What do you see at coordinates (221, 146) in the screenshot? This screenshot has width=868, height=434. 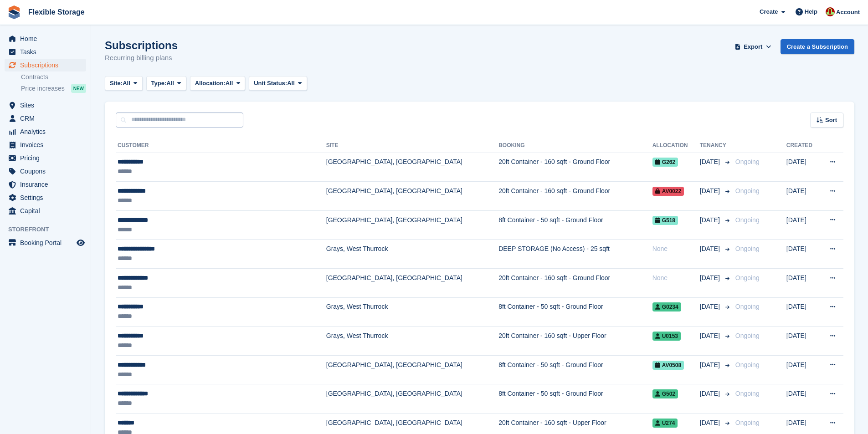 I see `th: Customer` at bounding box center [221, 146].